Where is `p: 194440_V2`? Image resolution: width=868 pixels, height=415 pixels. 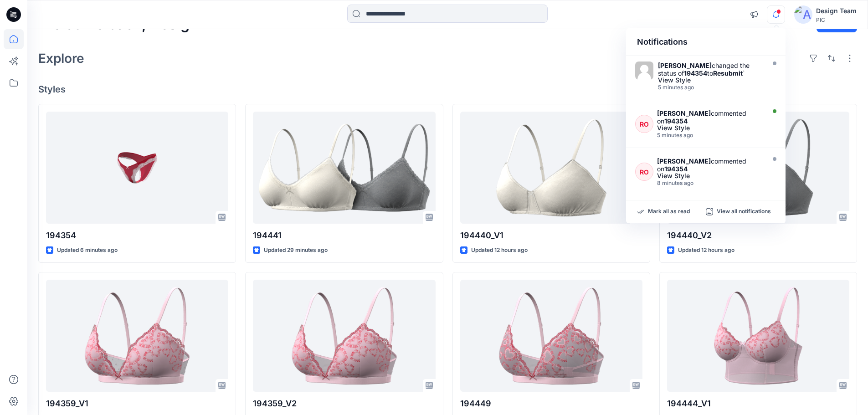
p: 194440_V2 is located at coordinates (759, 236).